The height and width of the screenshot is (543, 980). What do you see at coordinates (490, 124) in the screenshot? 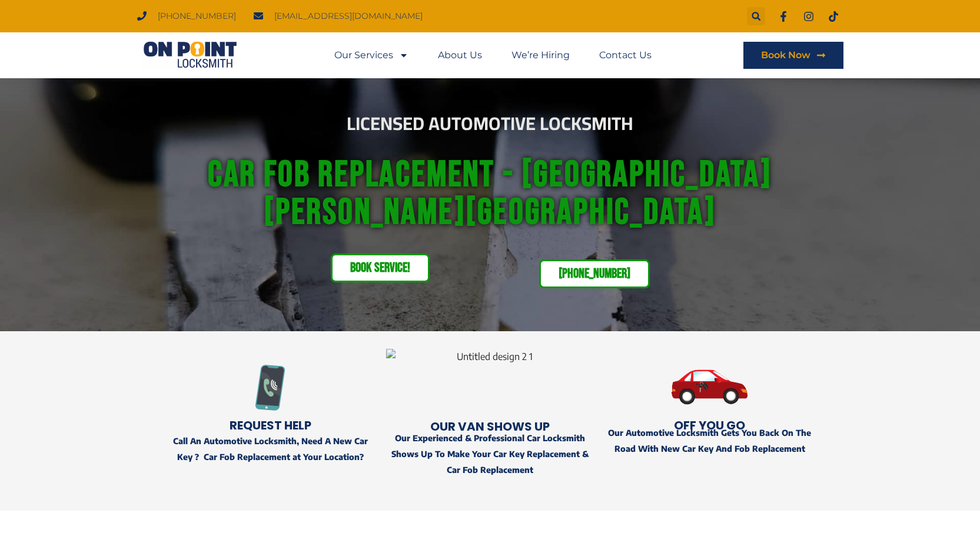
I see `h2: Licensed Automotive Locksmith` at bounding box center [490, 124].